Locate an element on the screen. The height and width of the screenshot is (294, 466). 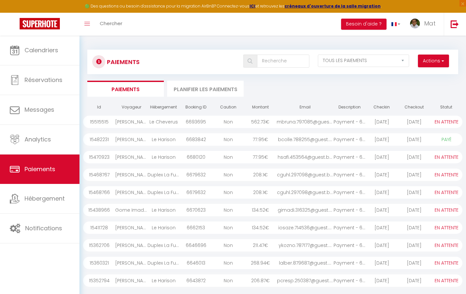
a: Chercher is located at coordinates (111, 24).